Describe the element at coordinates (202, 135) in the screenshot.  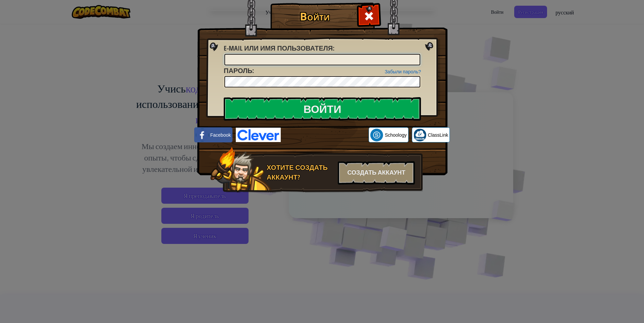
I see `img: facebook_small.png` at that location.